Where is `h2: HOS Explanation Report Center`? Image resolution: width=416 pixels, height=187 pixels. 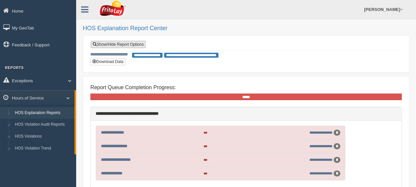 h2: HOS Explanation Report Center is located at coordinates (246, 28).